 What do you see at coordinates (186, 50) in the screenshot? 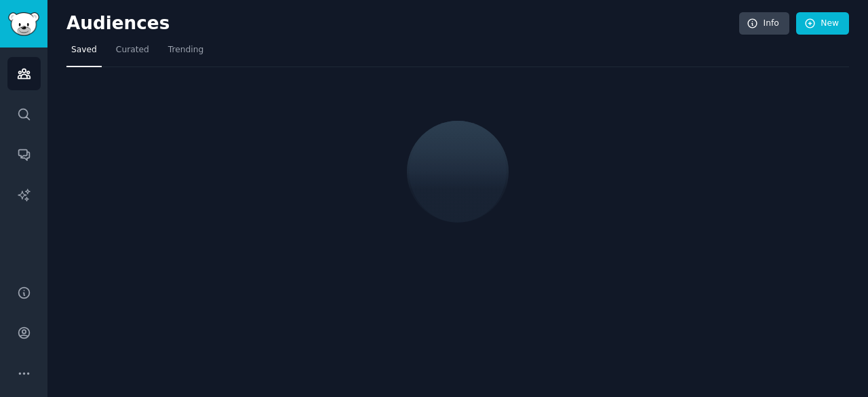
I see `span: Trending` at bounding box center [186, 50].